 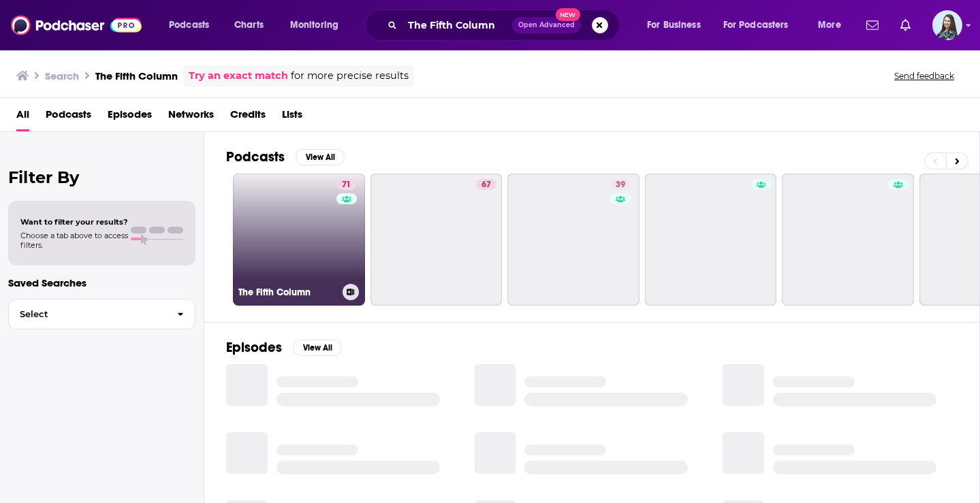 What do you see at coordinates (68, 117) in the screenshot?
I see `a: Podcasts` at bounding box center [68, 117].